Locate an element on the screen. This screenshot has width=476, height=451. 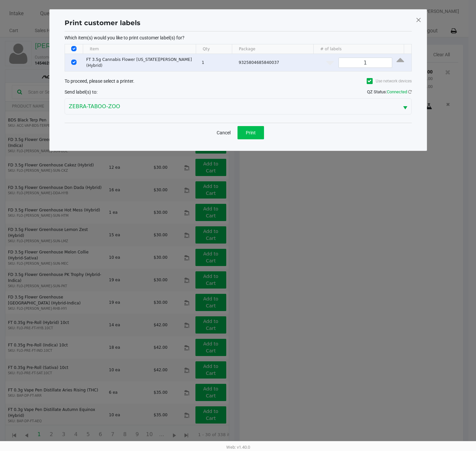
th: # of labels is located at coordinates (358, 49).